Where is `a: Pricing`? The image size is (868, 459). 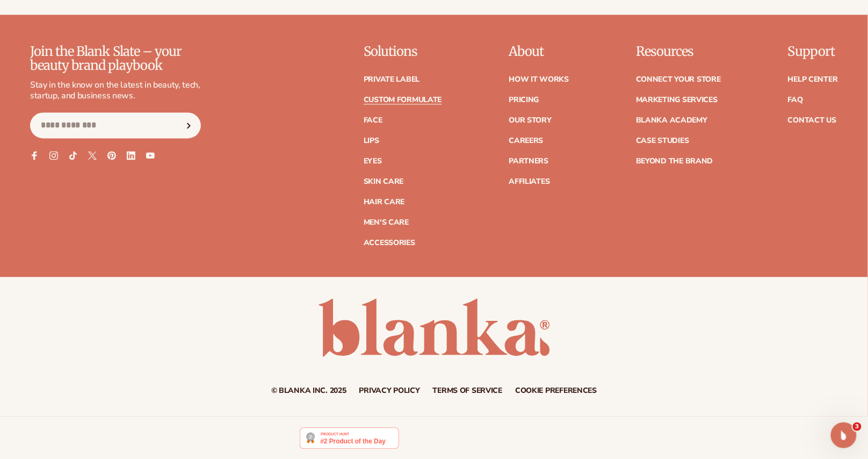
a: Pricing is located at coordinates (524, 101).